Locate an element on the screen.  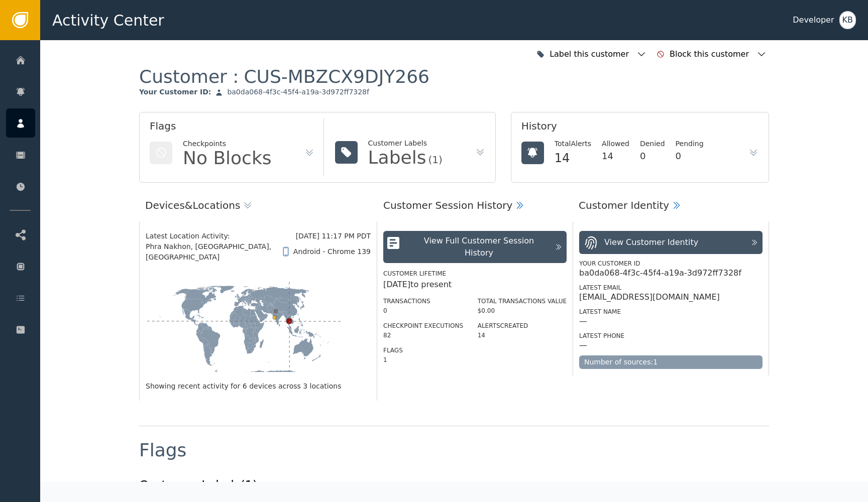
div: $0.00 is located at coordinates (522, 311).